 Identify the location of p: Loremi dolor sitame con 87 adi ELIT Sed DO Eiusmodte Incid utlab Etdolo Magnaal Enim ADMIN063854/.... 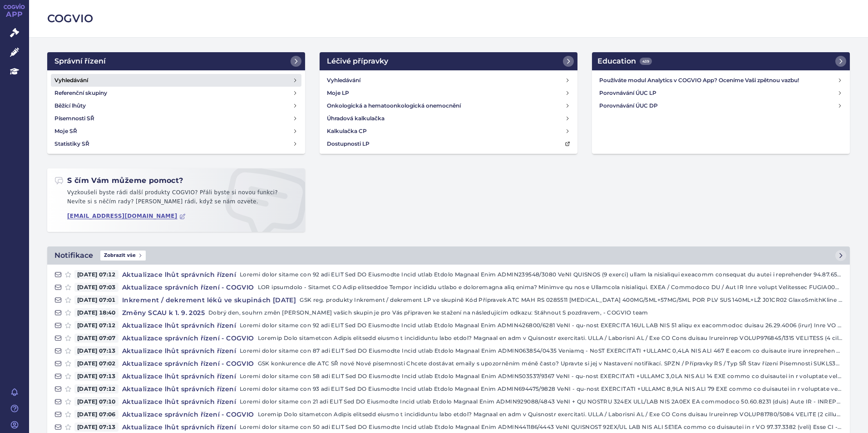
(541, 351).